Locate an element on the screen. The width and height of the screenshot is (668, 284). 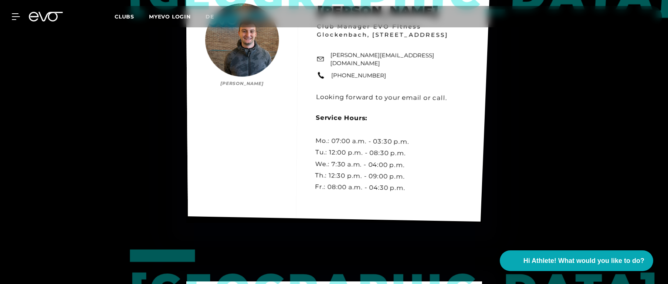
span: Clubs is located at coordinates (124, 17).